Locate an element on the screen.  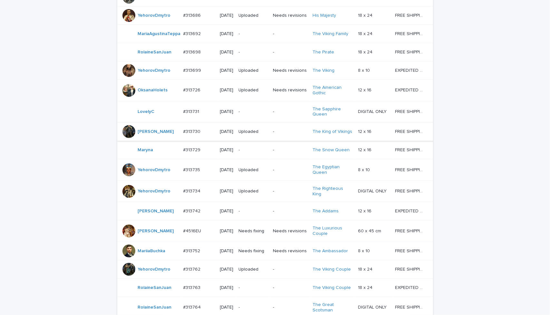
a: OksanaHolets is located at coordinates (153, 90).